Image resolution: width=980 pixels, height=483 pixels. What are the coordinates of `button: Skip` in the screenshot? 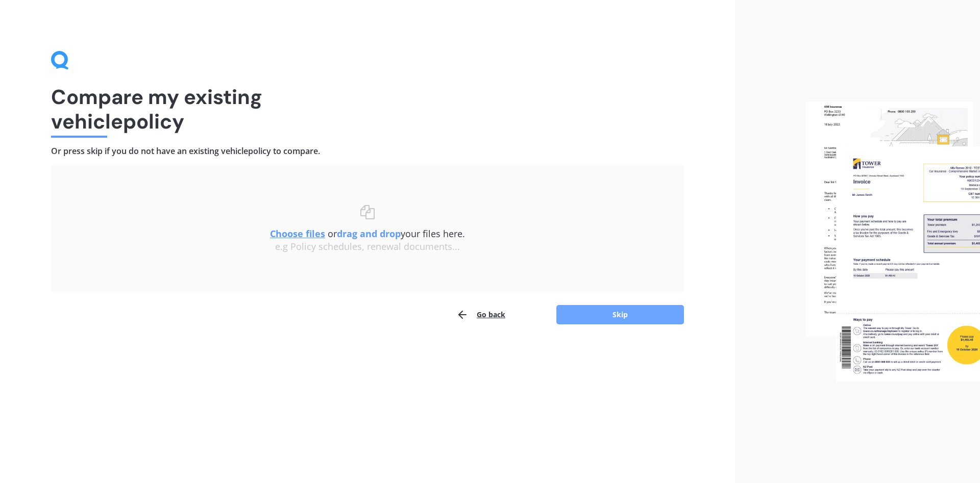 It's located at (620, 315).